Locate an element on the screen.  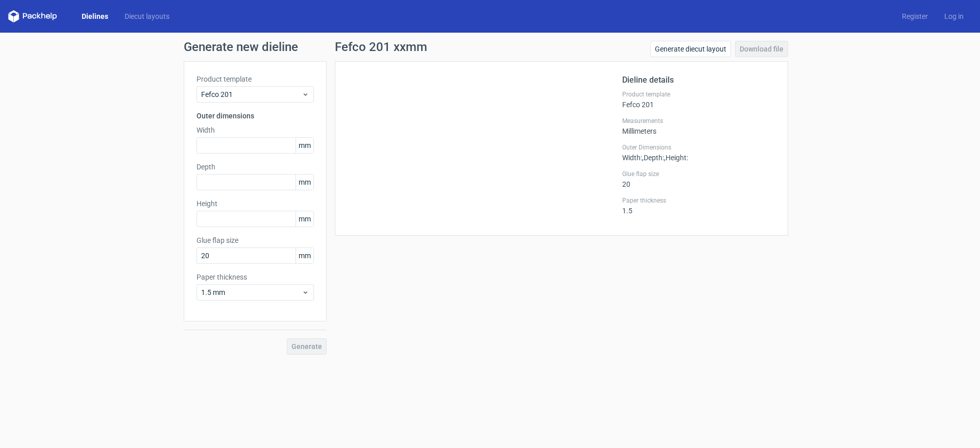
h3: Outer dimensions is located at coordinates (255, 116).